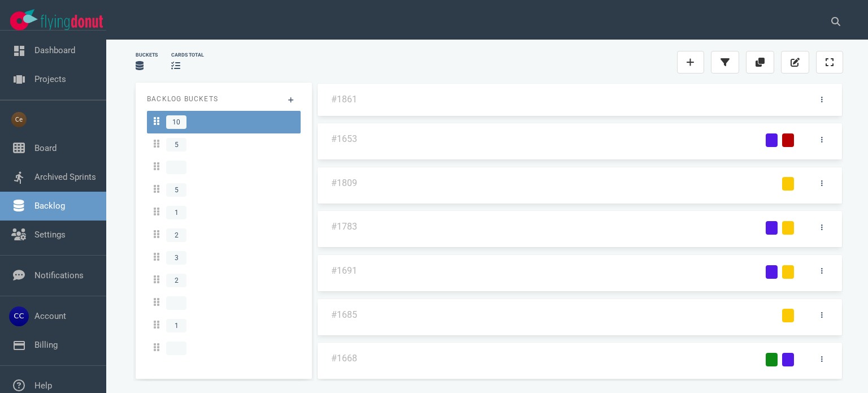  What do you see at coordinates (344, 314) in the screenshot?
I see `a: #1685` at bounding box center [344, 314].